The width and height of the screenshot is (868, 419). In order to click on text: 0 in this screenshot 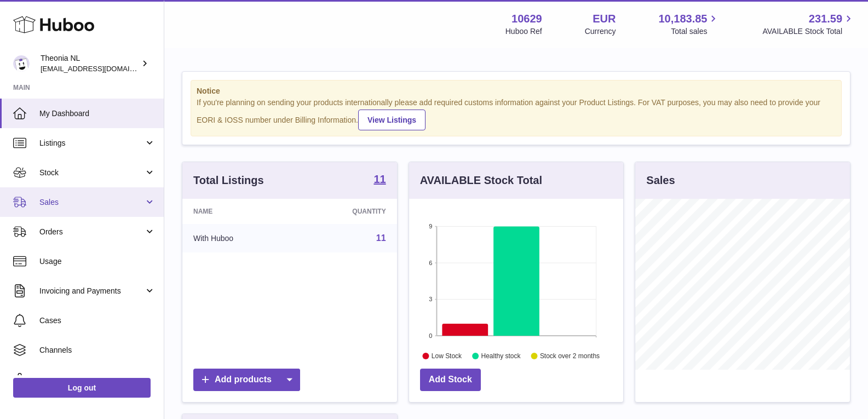, I will do `click(431, 336)`.